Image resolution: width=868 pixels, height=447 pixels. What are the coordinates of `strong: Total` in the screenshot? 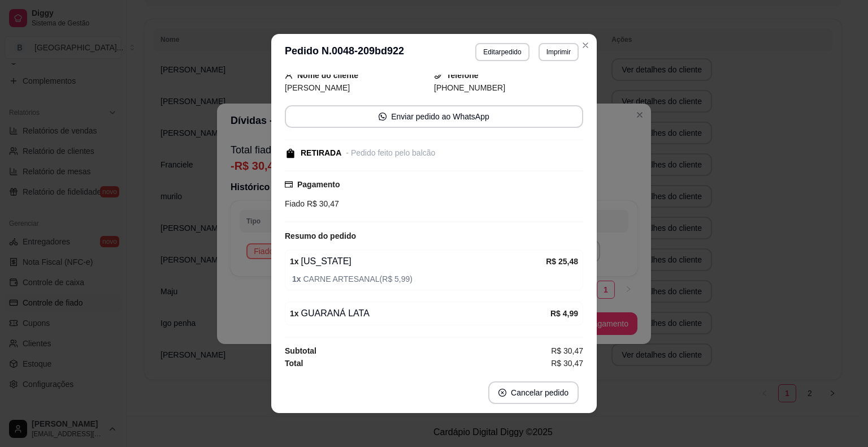 It's located at (294, 363).